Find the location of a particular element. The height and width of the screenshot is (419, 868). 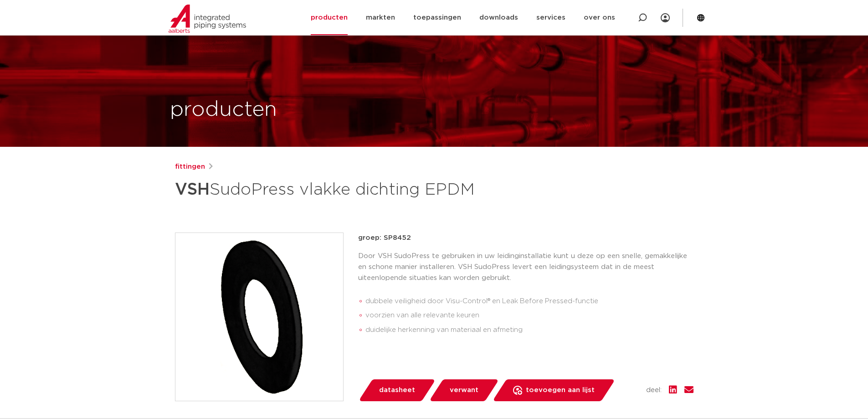

li: dubbele veiligheid door Visu-Control® en Leak Before Pressed-functie is located at coordinates (530, 301).